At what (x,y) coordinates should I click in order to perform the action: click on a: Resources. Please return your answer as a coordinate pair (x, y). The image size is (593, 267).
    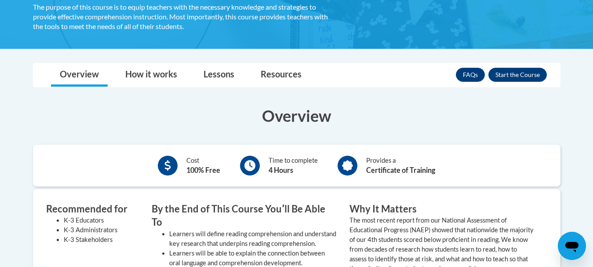
    Looking at the image, I should click on (281, 75).